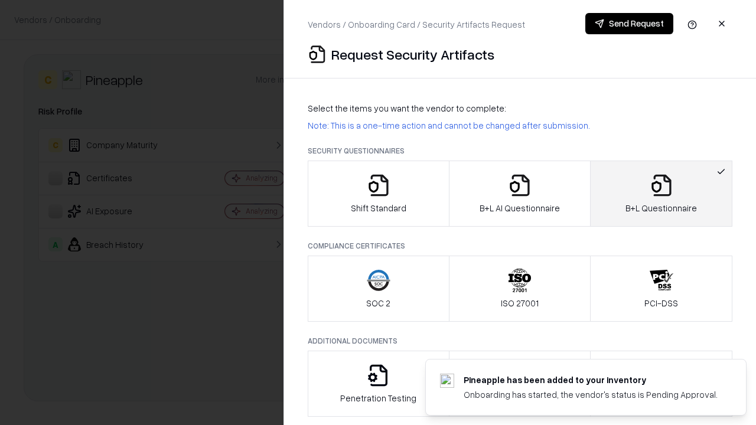  I want to click on button: SOC 2, so click(379, 289).